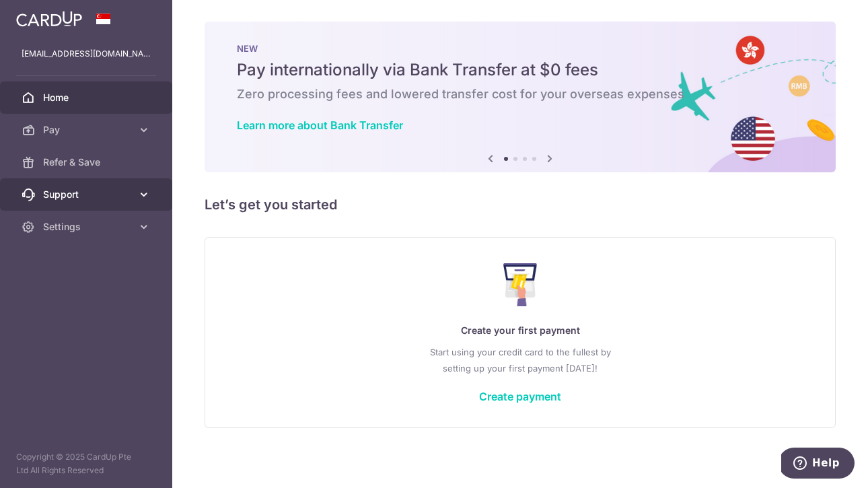 This screenshot has height=488, width=868. What do you see at coordinates (520, 205) in the screenshot?
I see `h5: Let’s get you started` at bounding box center [520, 205].